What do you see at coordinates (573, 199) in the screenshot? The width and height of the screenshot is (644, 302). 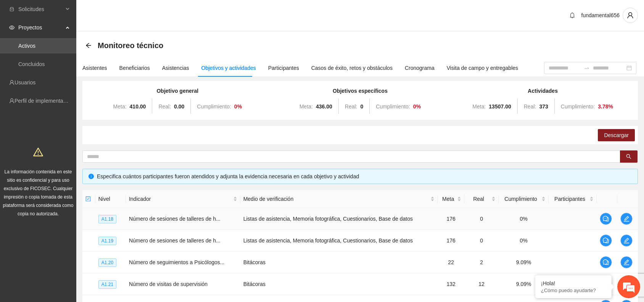 I see `th: Participantes` at bounding box center [573, 199].